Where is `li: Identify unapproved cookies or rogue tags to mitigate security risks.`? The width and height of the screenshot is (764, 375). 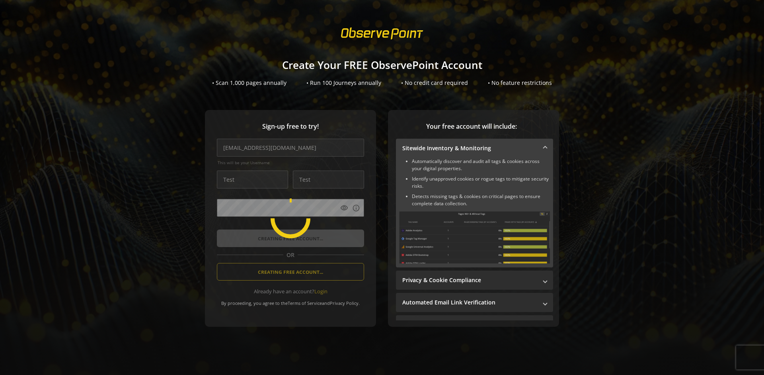 li: Identify unapproved cookies or rogue tags to mitigate security risks. is located at coordinates (481, 182).